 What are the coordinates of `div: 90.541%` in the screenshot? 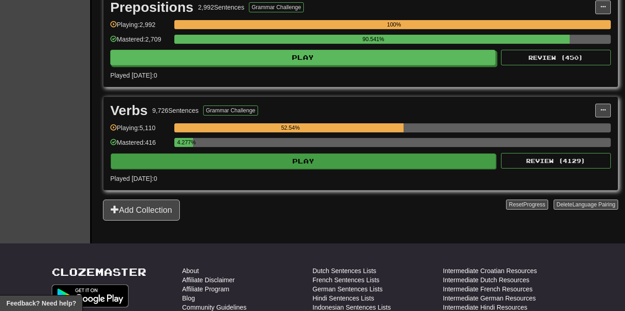 It's located at (373, 39).